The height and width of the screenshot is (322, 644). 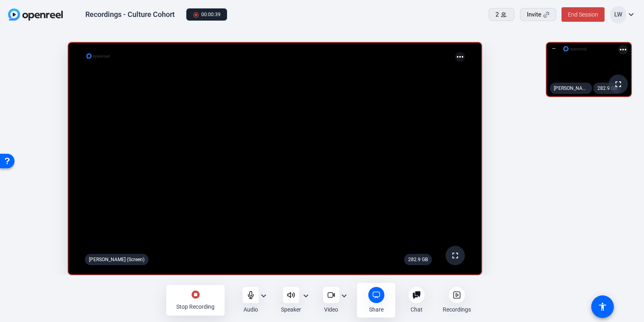 What do you see at coordinates (457, 309) in the screenshot?
I see `div: Recordings` at bounding box center [457, 309].